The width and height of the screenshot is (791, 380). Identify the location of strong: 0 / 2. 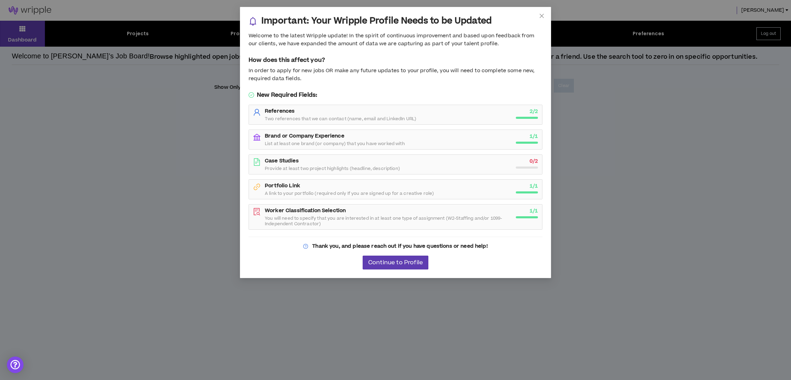
(534, 161).